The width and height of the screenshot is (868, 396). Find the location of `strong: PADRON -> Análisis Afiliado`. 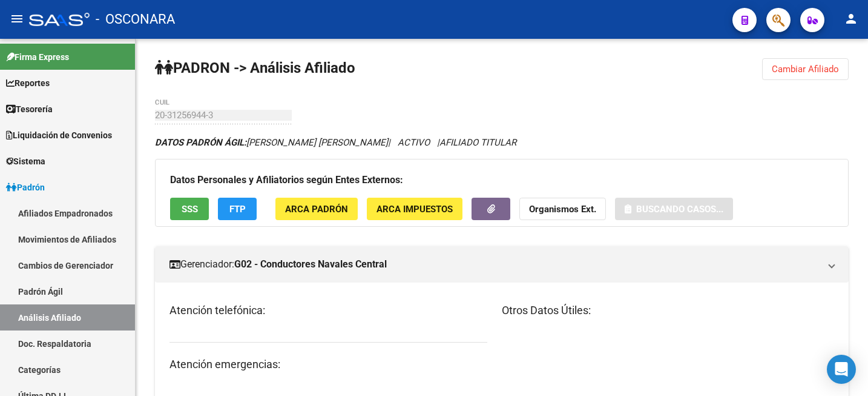

strong: PADRON -> Análisis Afiliado is located at coordinates (255, 68).